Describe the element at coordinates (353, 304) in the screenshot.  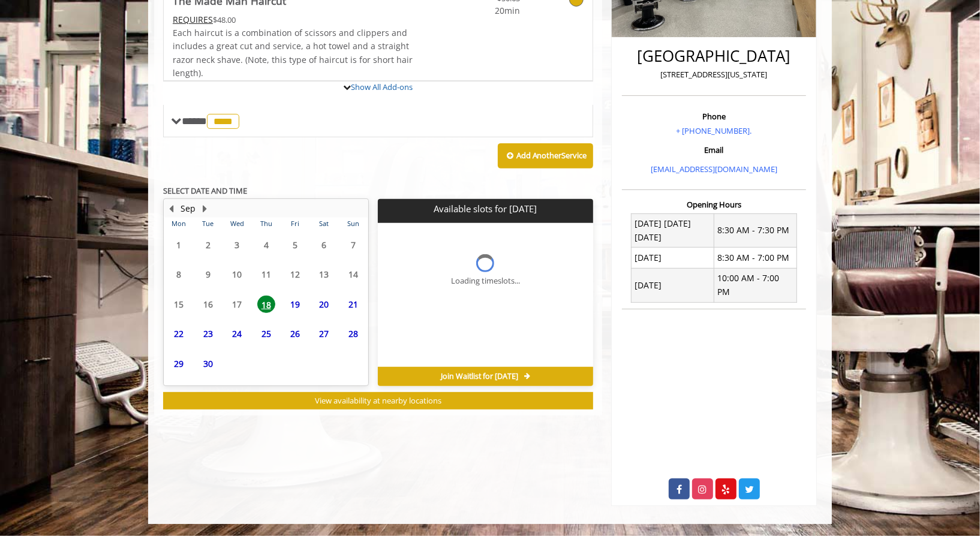
I see `td: Select day21` at that location.